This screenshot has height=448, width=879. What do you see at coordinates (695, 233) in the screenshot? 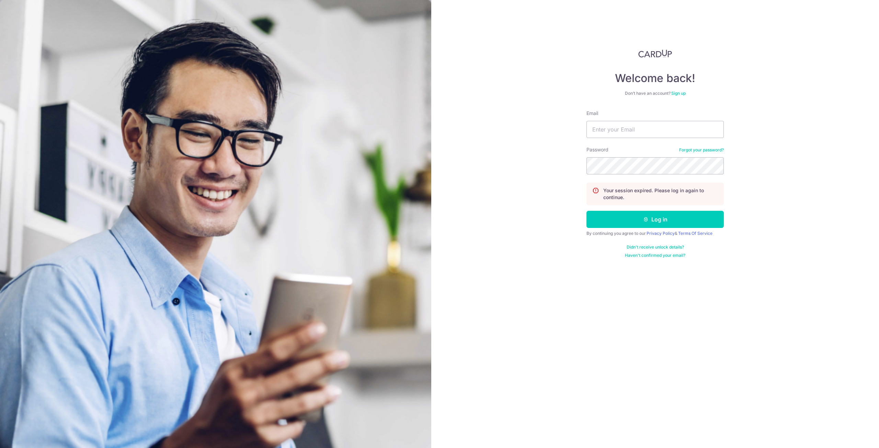
I see `a: Terms Of Service` at bounding box center [695, 233].